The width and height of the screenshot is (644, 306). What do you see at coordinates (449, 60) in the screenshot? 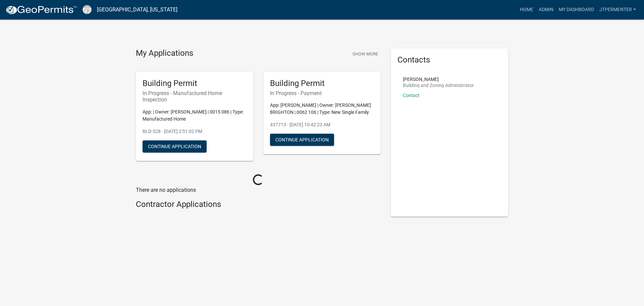
I see `h5: Contacts` at bounding box center [449, 60].